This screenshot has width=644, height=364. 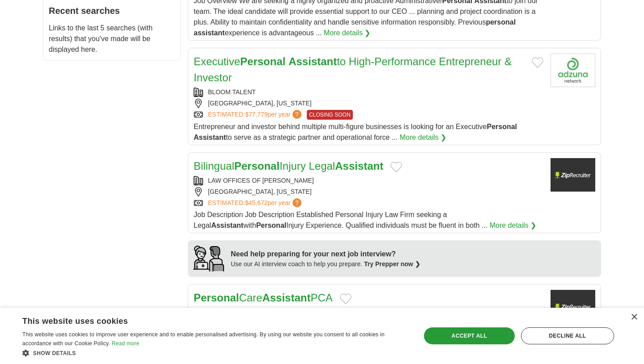 What do you see at coordinates (326, 254) in the screenshot?
I see `div: Need help preparing for your next job interview?` at bounding box center [326, 254].